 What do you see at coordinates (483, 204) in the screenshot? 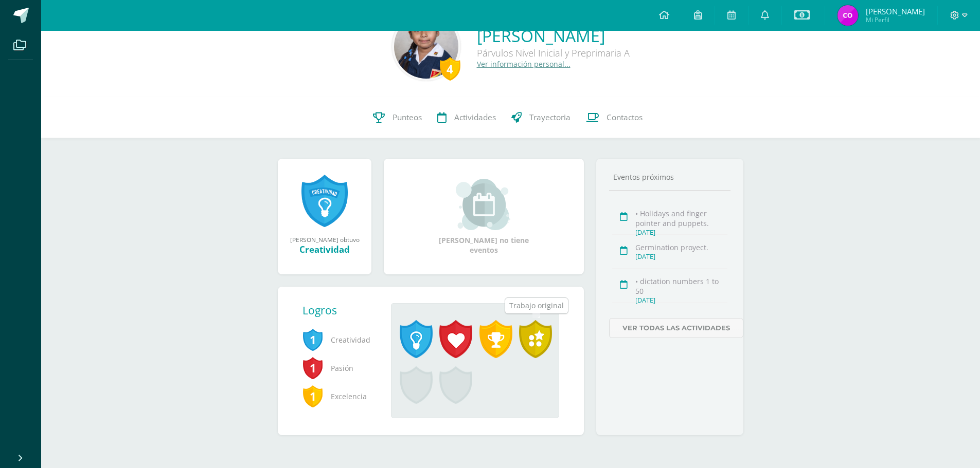
I see `img: event_small.png` at bounding box center [483, 204].